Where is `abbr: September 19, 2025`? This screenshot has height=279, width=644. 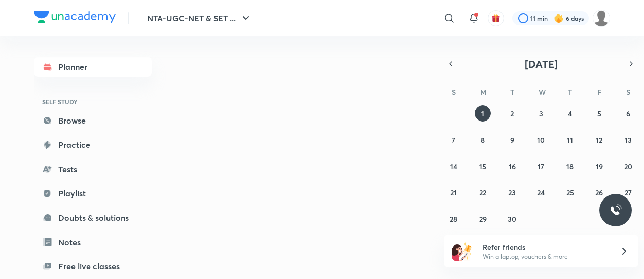 abbr: September 19, 2025 is located at coordinates (600, 166).